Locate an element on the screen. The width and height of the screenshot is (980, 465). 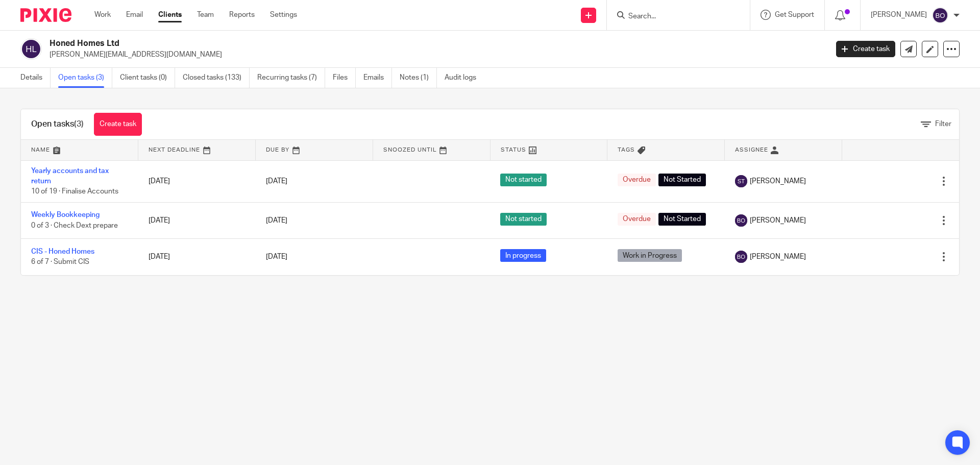
a: Audit logs is located at coordinates (464, 78).